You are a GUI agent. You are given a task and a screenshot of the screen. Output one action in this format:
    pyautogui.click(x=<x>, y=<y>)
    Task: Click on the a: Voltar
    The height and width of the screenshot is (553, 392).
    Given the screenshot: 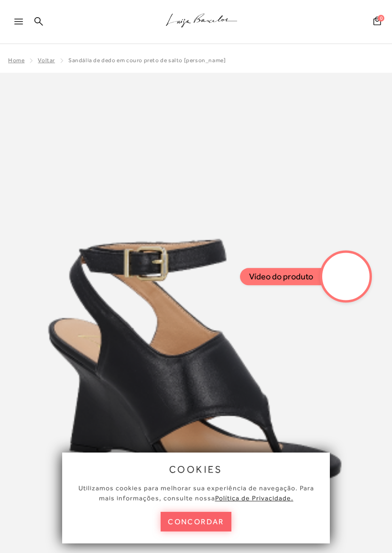 What is the action you would take?
    pyautogui.click(x=46, y=60)
    